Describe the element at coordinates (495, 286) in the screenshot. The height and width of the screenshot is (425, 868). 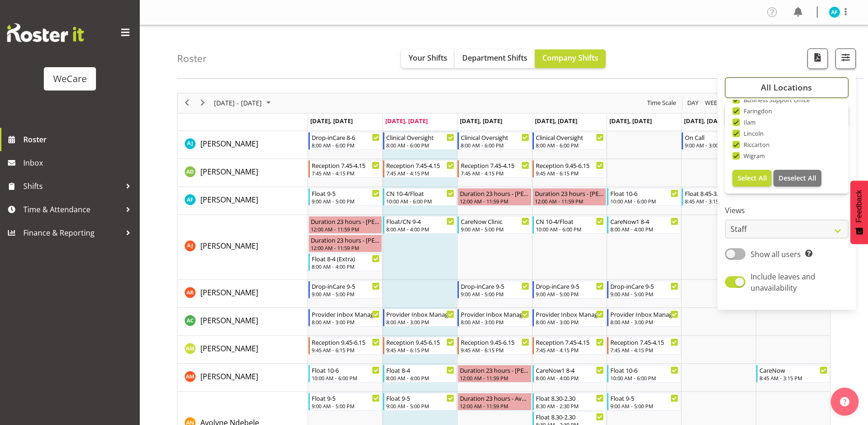
I see `div: Drop-inCare 9-5` at that location.